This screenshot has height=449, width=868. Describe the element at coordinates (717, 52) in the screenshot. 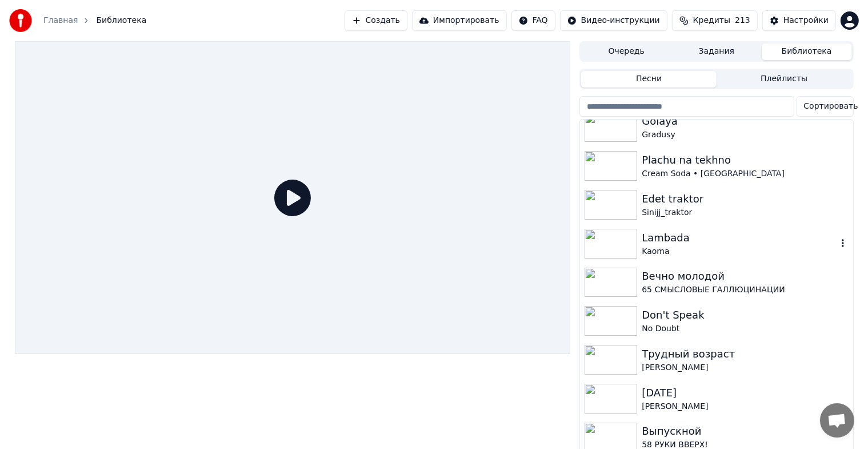

I see `button: Задания` at that location.